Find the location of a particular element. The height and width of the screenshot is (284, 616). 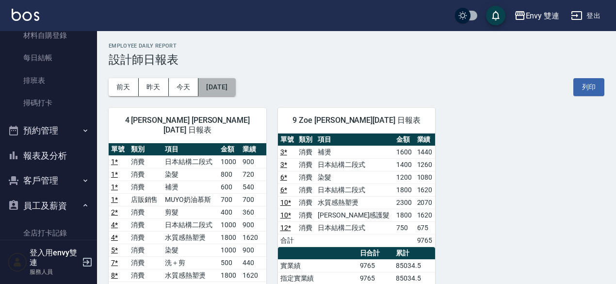

img: Logo is located at coordinates (25, 15).